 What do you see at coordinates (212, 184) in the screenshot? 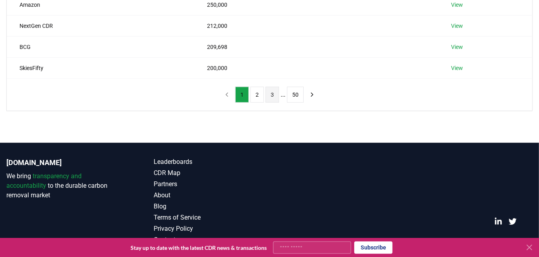
I see `a: Partners` at bounding box center [212, 184].